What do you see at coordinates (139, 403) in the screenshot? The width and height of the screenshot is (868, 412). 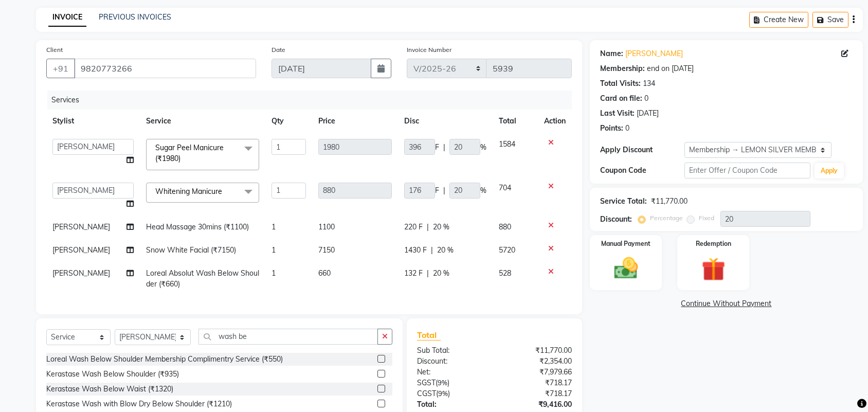 I see `div: Kerastase Wash with Blow Dry Below Shoulder (₹1210)` at bounding box center [139, 403].